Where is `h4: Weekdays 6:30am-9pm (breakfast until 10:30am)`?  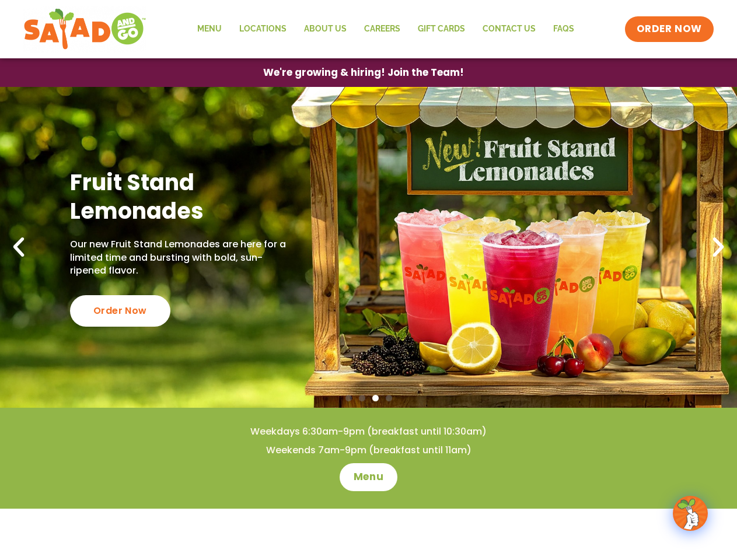
h4: Weekdays 6:30am-9pm (breakfast until 10:30am) is located at coordinates (368, 432).